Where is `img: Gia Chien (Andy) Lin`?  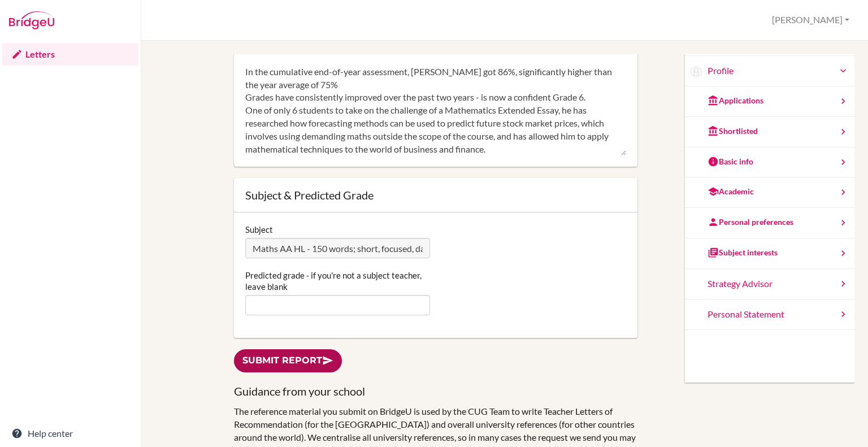
img: Gia Chien (Andy) Lin is located at coordinates (696, 72).